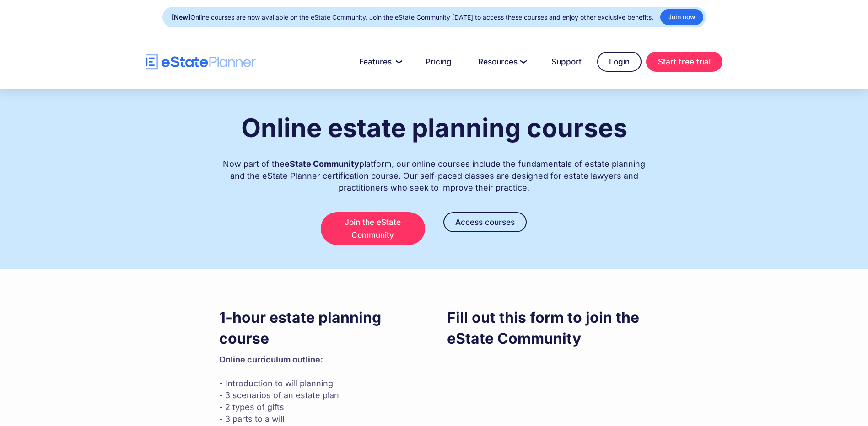  Describe the element at coordinates (271, 359) in the screenshot. I see `strong: Online curriculum outline: ‍` at that location.